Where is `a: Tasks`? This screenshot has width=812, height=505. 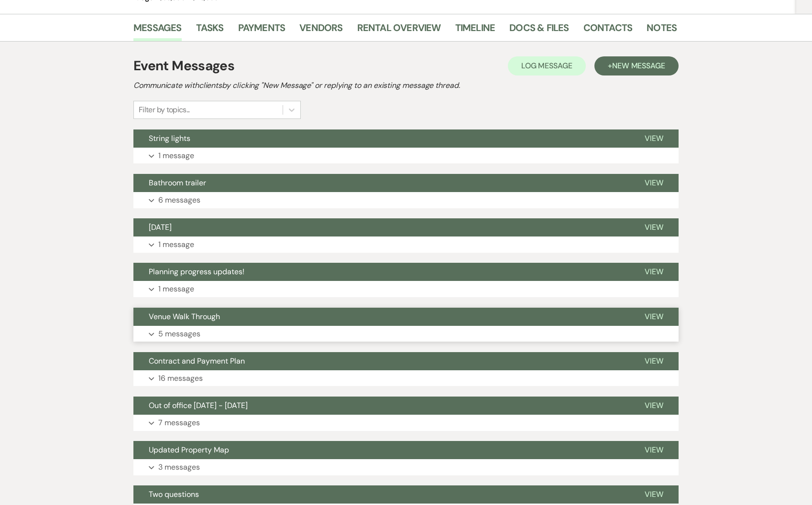
a: Tasks is located at coordinates (210, 31).